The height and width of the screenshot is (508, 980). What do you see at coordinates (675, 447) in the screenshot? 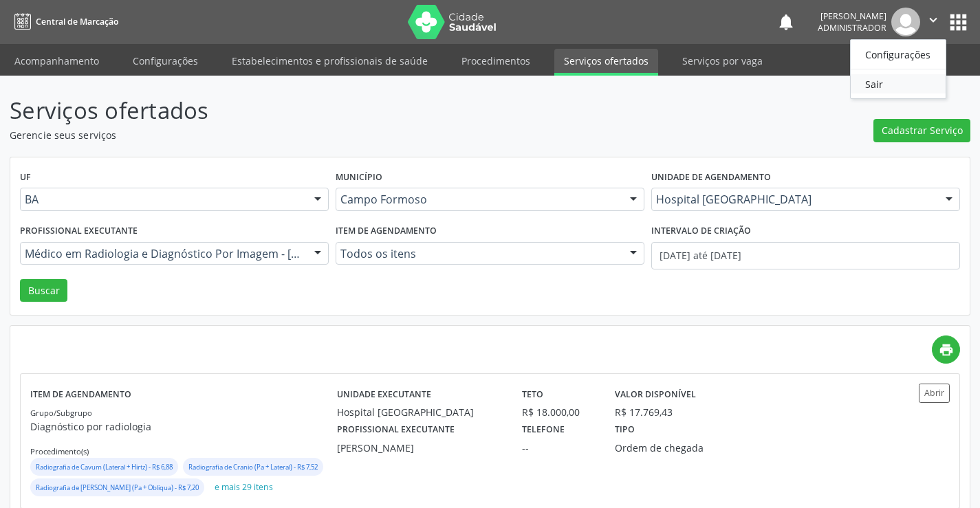
I see `div: Ordem de chegada` at bounding box center [675, 447].